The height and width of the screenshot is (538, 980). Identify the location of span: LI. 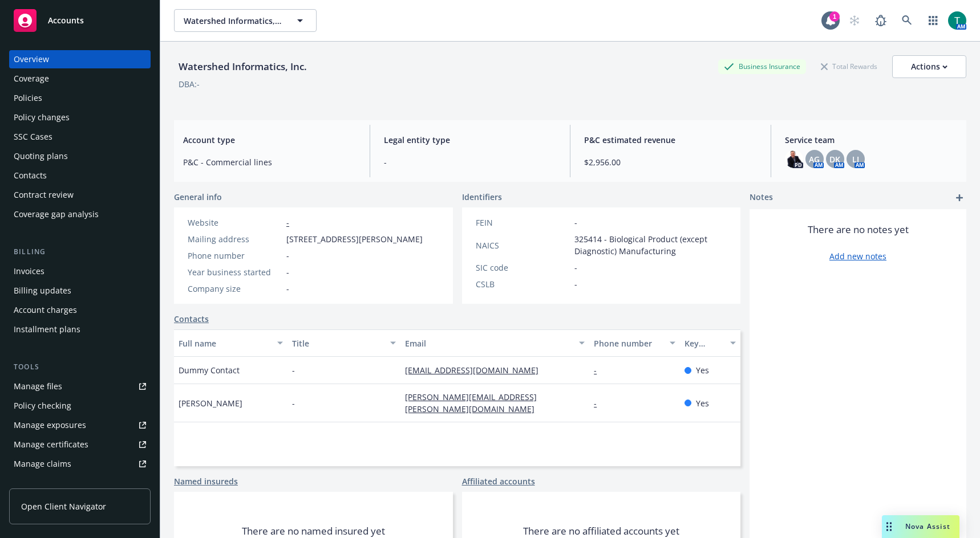
(855, 159).